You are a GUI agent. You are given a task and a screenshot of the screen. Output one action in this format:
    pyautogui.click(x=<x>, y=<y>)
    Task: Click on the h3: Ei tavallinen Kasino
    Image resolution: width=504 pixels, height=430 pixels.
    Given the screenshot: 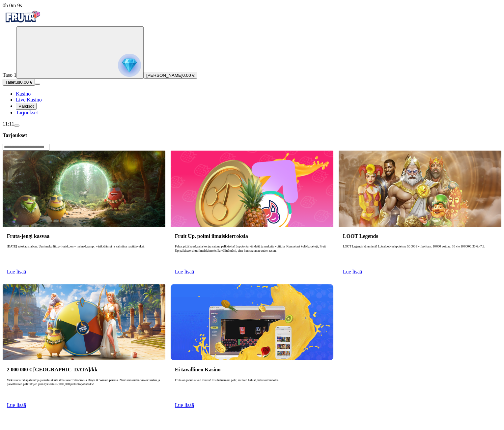 What is the action you would take?
    pyautogui.click(x=252, y=369)
    